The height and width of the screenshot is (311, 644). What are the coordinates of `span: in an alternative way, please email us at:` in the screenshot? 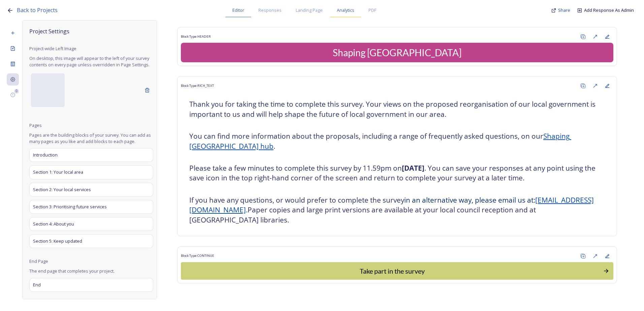 It's located at (469, 200).